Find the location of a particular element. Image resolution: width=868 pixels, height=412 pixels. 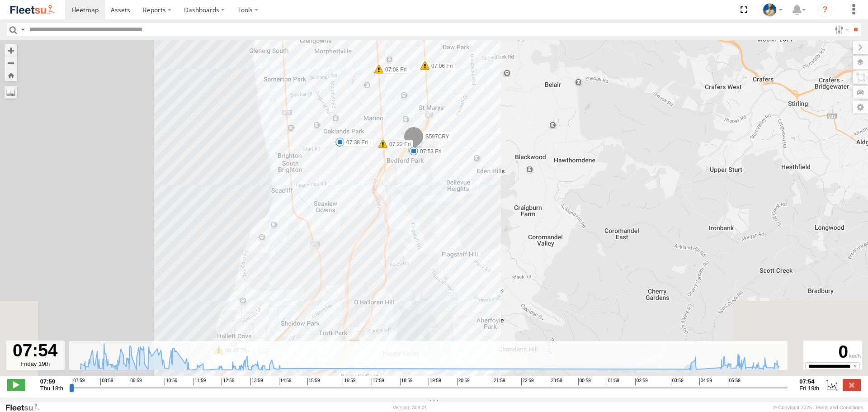

span: 22:59 is located at coordinates (528, 382).